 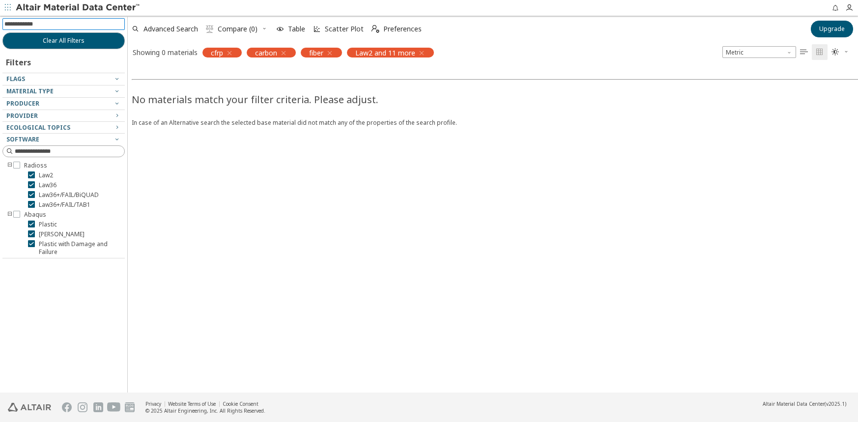 What do you see at coordinates (29, 407) in the screenshot?
I see `img: Altair Engineering` at bounding box center [29, 407].